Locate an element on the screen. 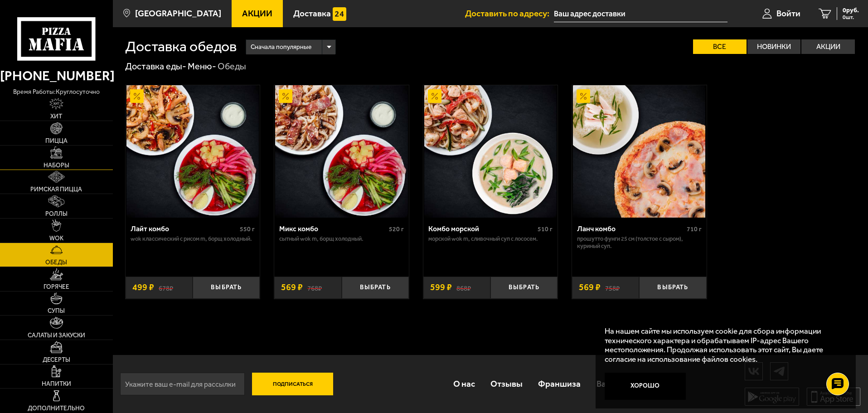 The width and height of the screenshot is (868, 413). a: О нас is located at coordinates (464, 383).